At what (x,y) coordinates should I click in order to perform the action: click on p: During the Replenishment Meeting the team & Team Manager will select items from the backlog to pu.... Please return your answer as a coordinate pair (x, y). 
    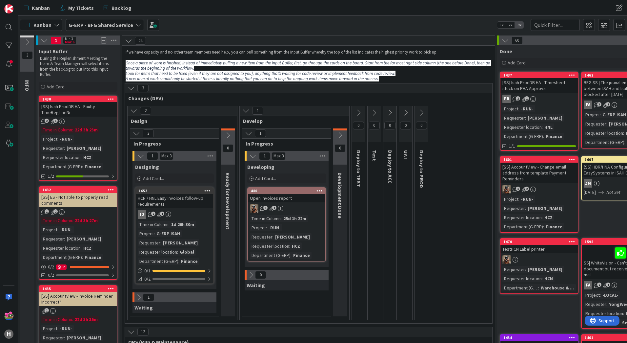
    Looking at the image, I should click on (78, 66).